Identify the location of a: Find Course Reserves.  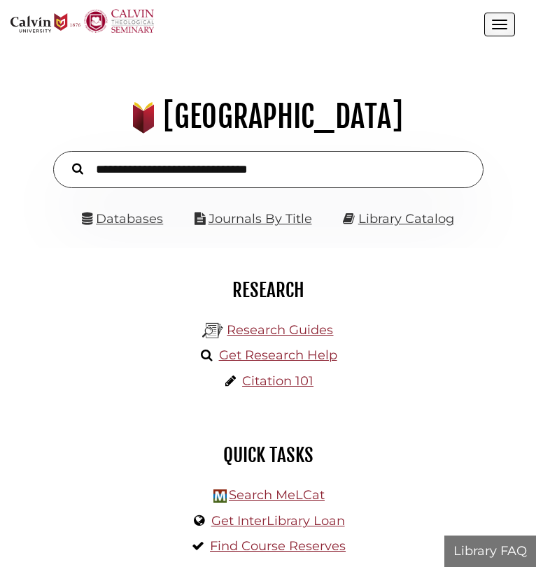
(278, 546).